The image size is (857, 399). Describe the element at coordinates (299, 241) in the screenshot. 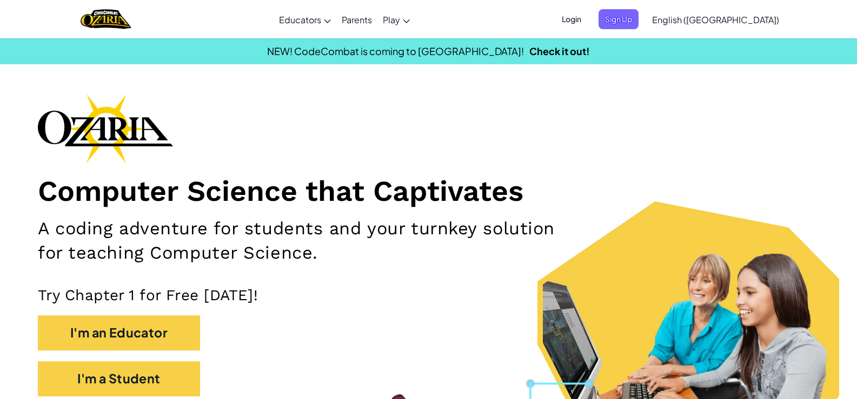

I see `h2: A coding adventure for students and your turnkey solution for teaching Computer Science.` at that location.